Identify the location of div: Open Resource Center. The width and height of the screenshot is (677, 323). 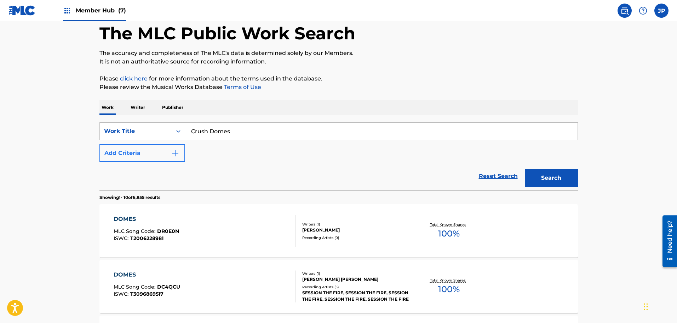
(12, 28).